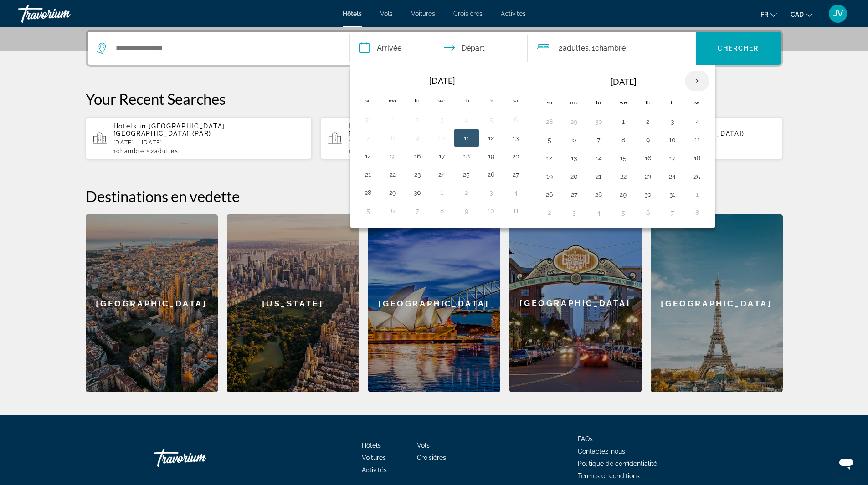 This screenshot has height=485, width=868. Describe the element at coordinates (585, 439) in the screenshot. I see `span: FAQs` at that location.